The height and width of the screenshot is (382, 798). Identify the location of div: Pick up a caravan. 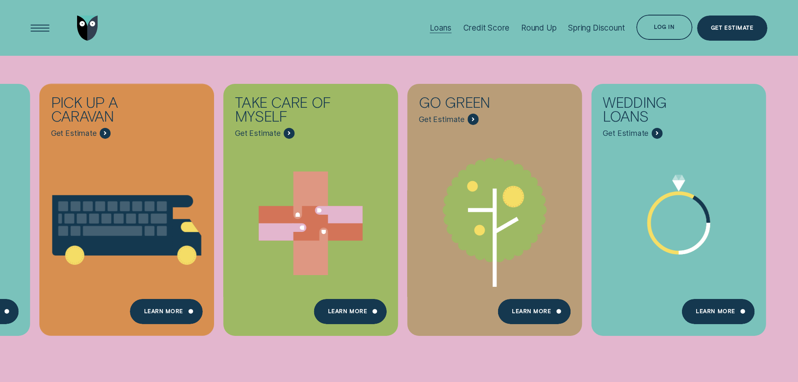
(107, 111).